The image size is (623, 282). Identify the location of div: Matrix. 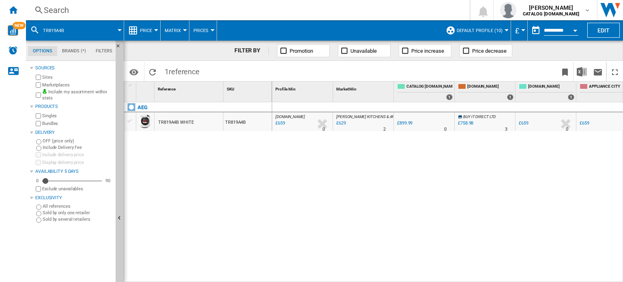
(175, 30).